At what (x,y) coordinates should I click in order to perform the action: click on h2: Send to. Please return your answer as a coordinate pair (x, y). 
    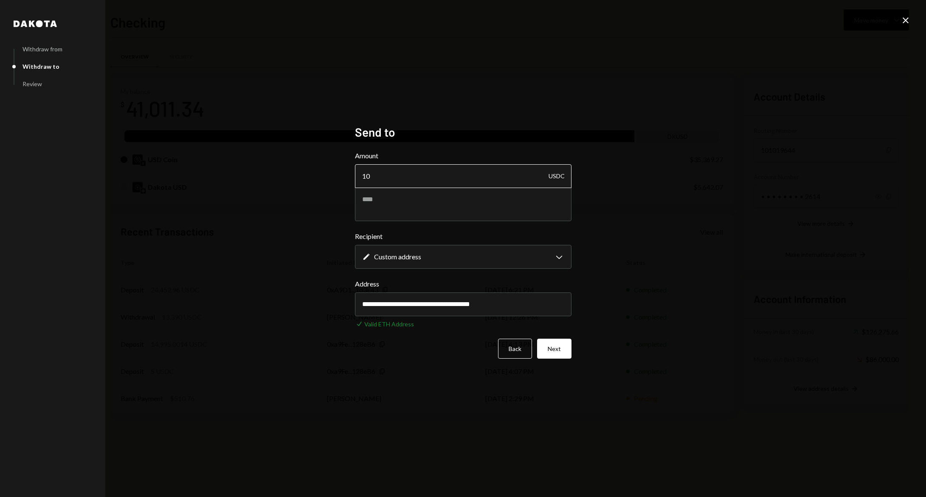
    Looking at the image, I should click on (463, 132).